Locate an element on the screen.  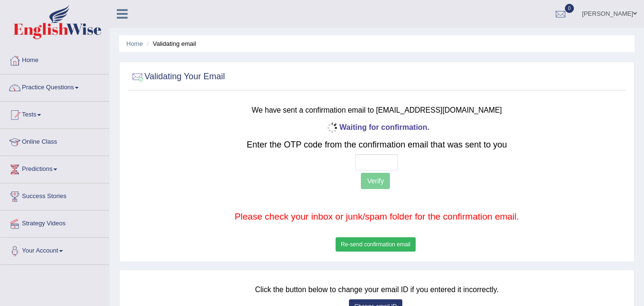
p: Please check your inbox or junk/spam folder for the confirmation email. is located at coordinates (376, 216).